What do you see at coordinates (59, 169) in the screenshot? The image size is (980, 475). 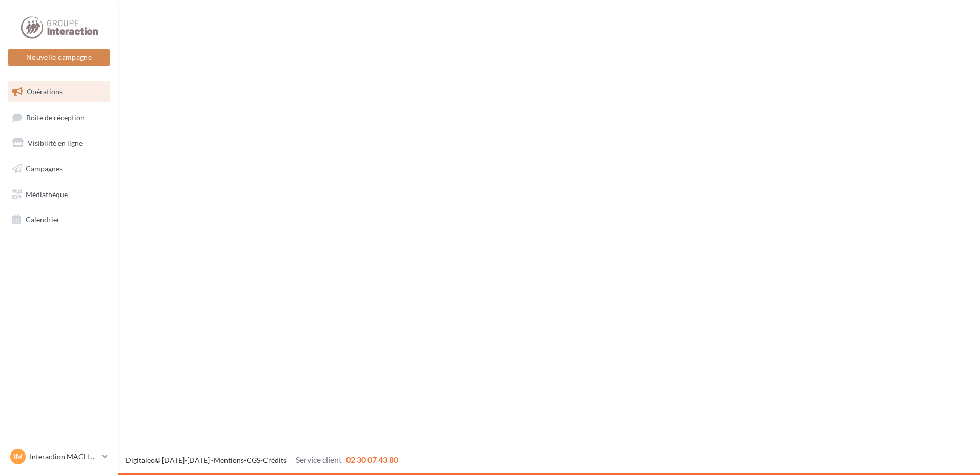 I see `a: Campagnes` at bounding box center [59, 169].